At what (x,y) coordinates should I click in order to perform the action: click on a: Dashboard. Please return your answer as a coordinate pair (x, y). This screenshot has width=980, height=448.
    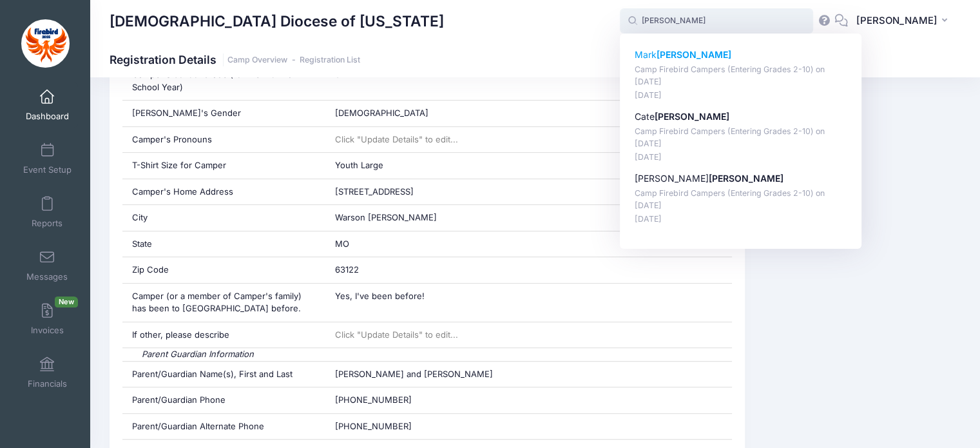
    Looking at the image, I should click on (47, 105).